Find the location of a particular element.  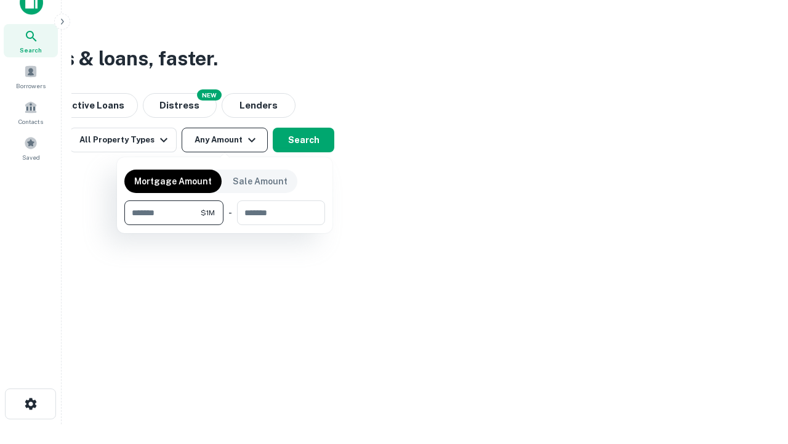

p: Mortgage Amount is located at coordinates (173, 181).